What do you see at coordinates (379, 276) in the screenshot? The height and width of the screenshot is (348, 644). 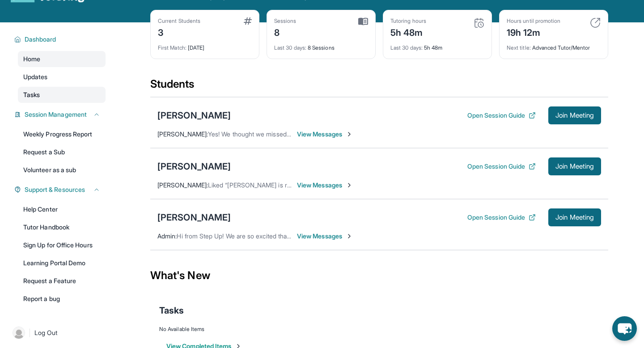 I see `div: What's New` at bounding box center [379, 276].